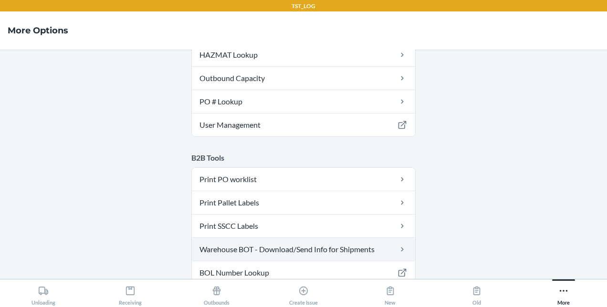 The height and width of the screenshot is (307, 607). Describe the element at coordinates (303, 292) in the screenshot. I see `button: Create Issue` at that location.